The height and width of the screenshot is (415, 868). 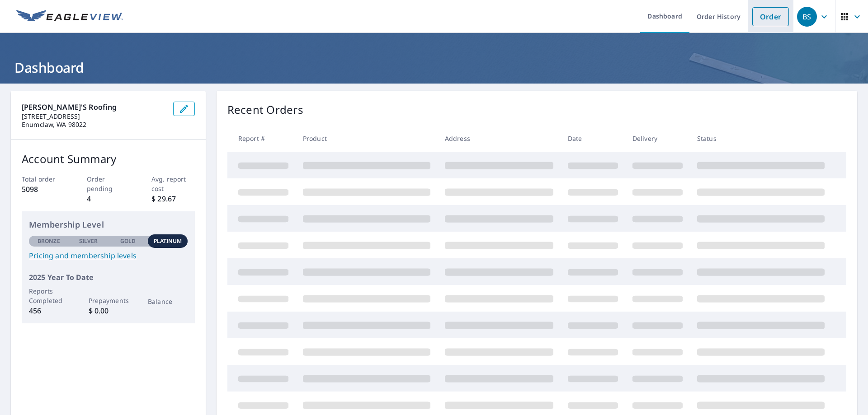 What do you see at coordinates (49, 241) in the screenshot?
I see `p: Bronze` at bounding box center [49, 241].